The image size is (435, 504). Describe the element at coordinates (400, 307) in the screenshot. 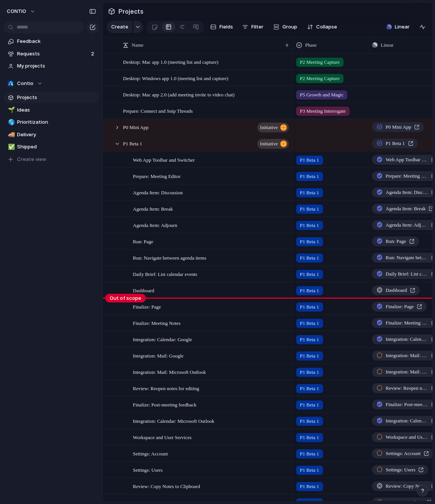

I see `span: Finalize: Page` at that location.